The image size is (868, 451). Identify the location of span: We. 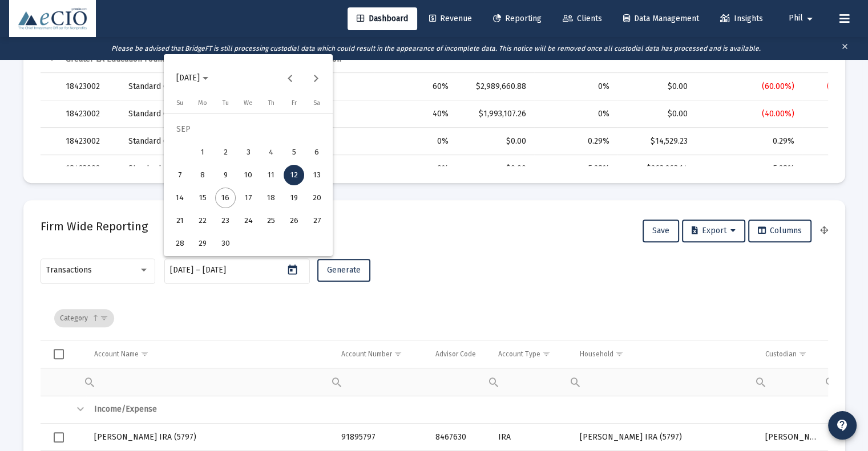
(249, 103).